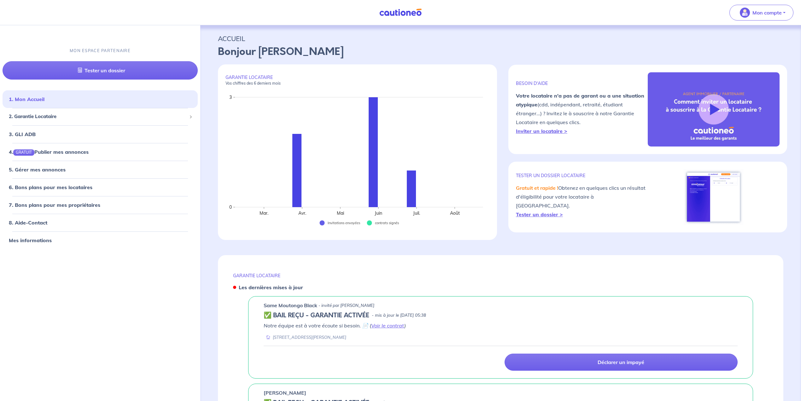  Describe the element at coordinates (100, 240) in the screenshot. I see `div: Mes informations` at that location.